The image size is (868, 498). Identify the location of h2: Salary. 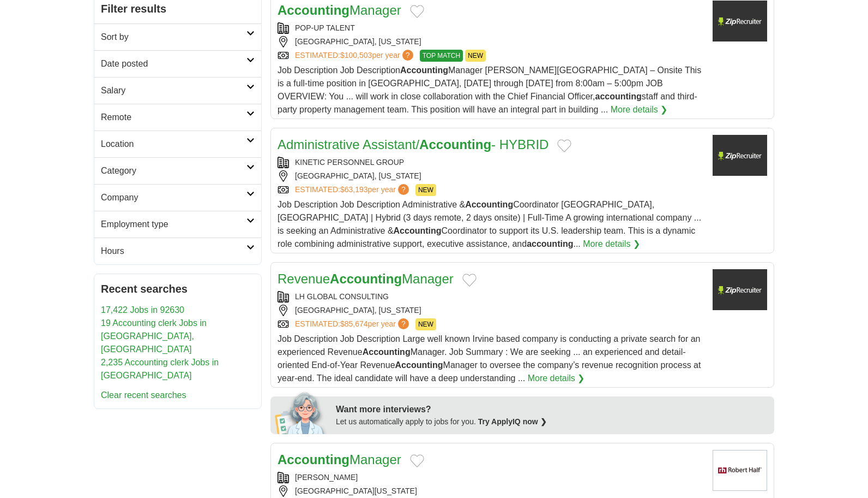
(173, 91).